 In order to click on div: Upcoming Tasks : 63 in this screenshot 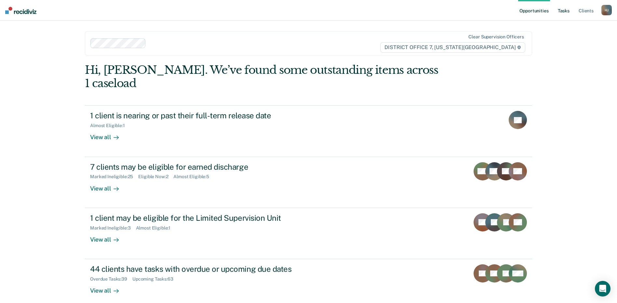, I will do `click(155, 279)`.